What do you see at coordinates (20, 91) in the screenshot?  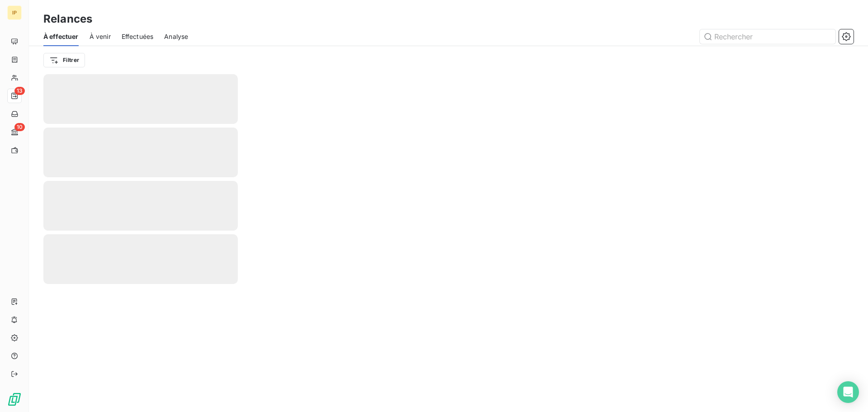 I see `span: 13` at bounding box center [20, 91].